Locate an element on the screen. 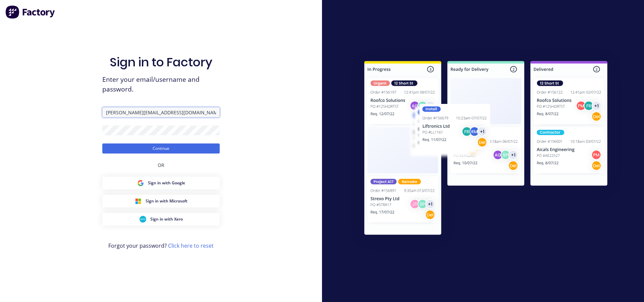  h1: Sign in to Factory is located at coordinates (161, 62).